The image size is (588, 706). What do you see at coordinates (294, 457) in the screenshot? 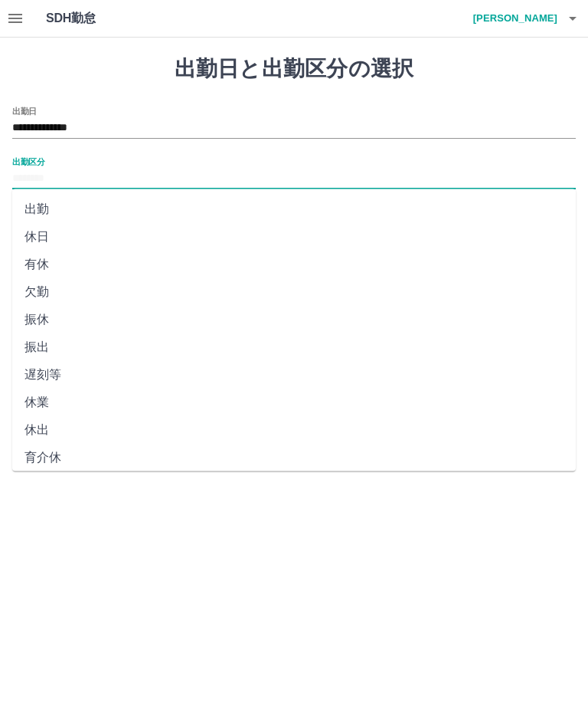
I see `li: 育介休` at bounding box center [294, 457].